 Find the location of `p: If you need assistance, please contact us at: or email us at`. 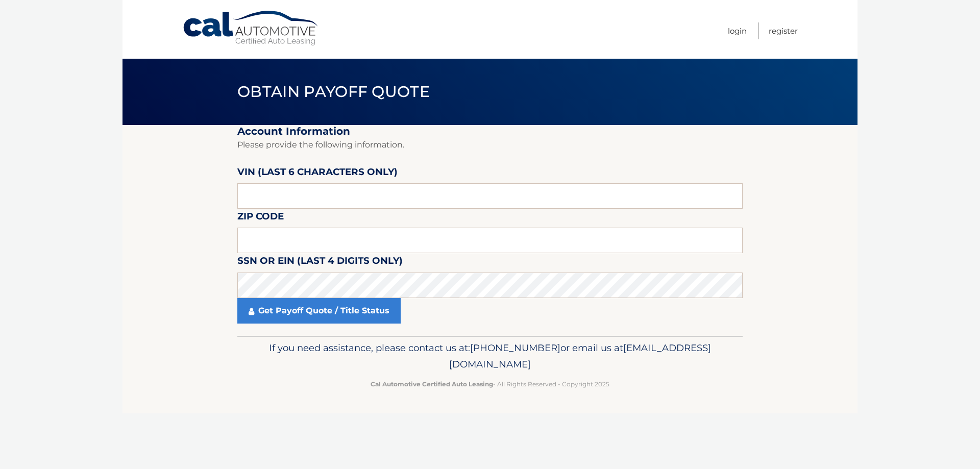

p: If you need assistance, please contact us at: or email us at is located at coordinates (490, 356).